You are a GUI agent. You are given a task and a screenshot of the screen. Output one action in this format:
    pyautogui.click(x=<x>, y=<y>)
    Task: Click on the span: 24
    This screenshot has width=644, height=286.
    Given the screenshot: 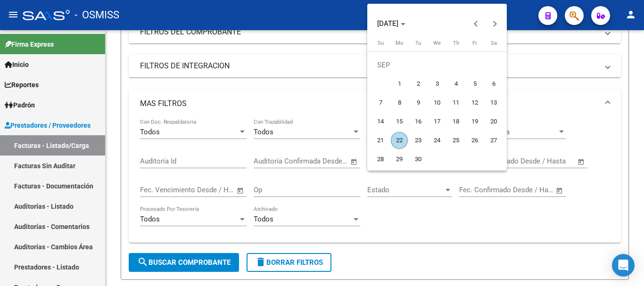 What is the action you would take?
    pyautogui.click(x=437, y=141)
    